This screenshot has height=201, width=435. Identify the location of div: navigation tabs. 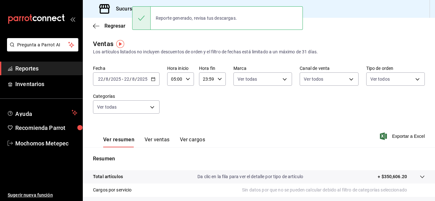
(154, 142).